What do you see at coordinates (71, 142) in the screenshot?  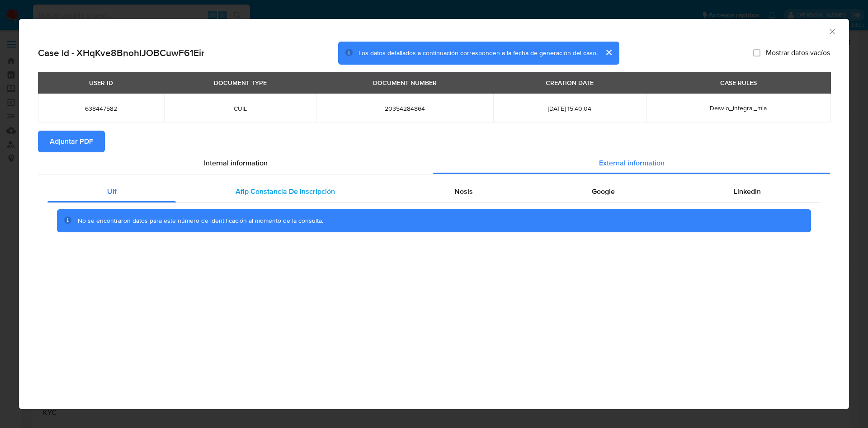 I see `button: Adjuntar PDF` at bounding box center [71, 142].